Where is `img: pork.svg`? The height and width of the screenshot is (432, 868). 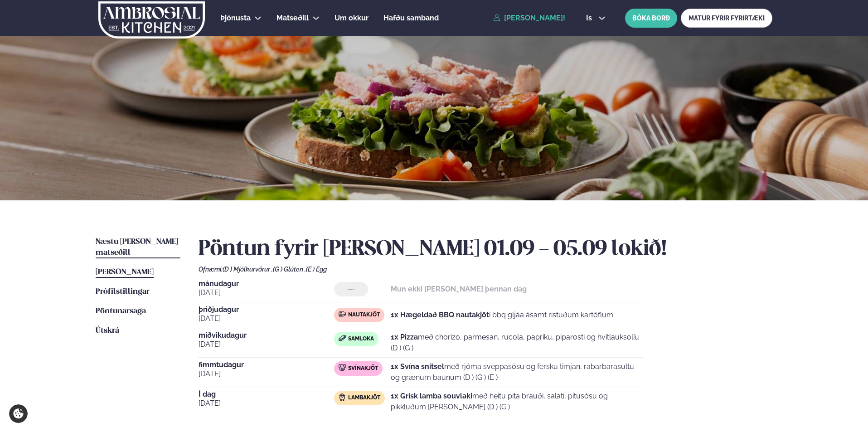 img: pork.svg is located at coordinates (342, 368).